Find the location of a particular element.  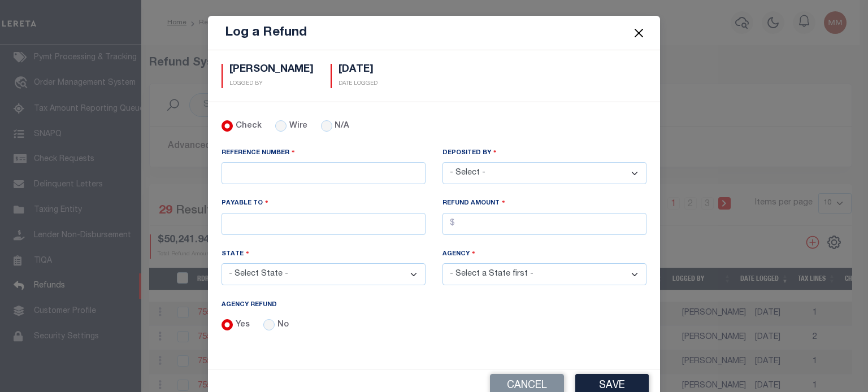

p: DATE LOGGED is located at coordinates (358, 84).